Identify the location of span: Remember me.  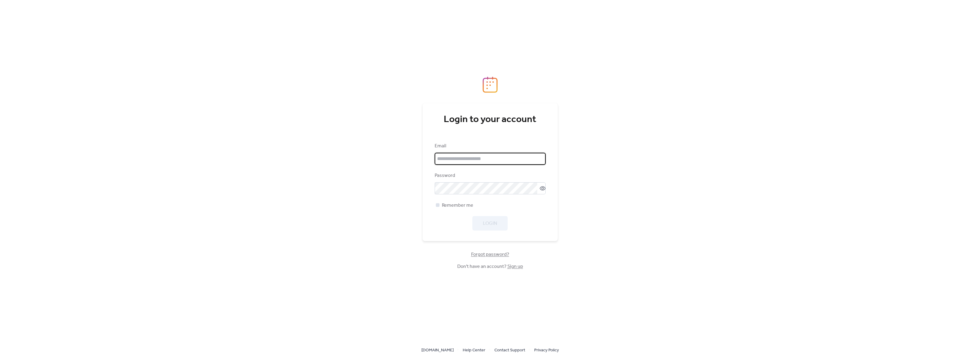
(458, 205).